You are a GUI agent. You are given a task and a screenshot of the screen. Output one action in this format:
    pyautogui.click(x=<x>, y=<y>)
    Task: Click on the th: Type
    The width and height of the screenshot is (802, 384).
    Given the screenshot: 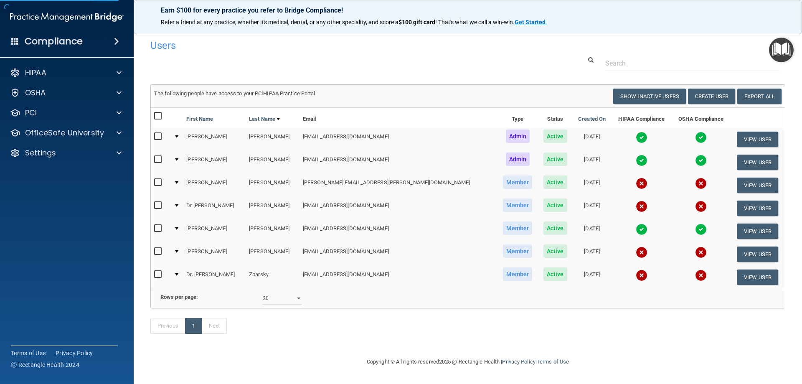 What is the action you would take?
    pyautogui.click(x=517, y=118)
    